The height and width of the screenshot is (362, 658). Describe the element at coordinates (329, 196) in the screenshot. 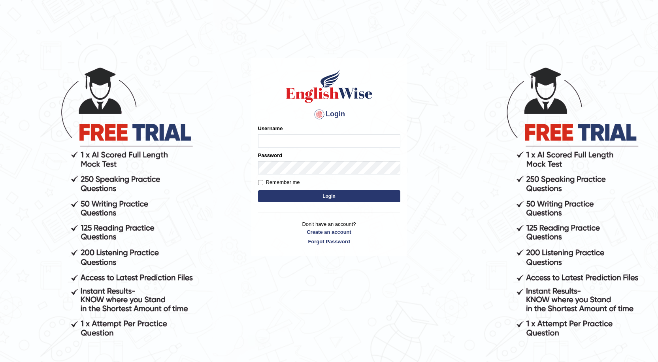

I see `button: Login` at that location.